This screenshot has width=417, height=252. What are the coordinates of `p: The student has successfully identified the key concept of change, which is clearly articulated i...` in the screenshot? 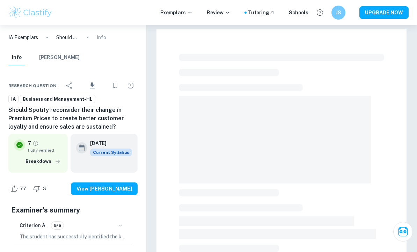 It's located at (73, 236).